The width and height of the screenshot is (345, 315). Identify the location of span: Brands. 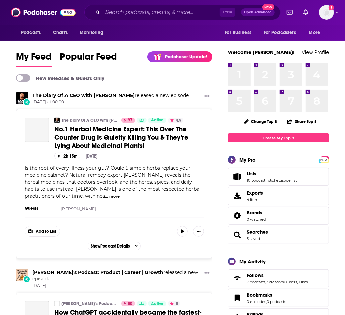
(278, 215).